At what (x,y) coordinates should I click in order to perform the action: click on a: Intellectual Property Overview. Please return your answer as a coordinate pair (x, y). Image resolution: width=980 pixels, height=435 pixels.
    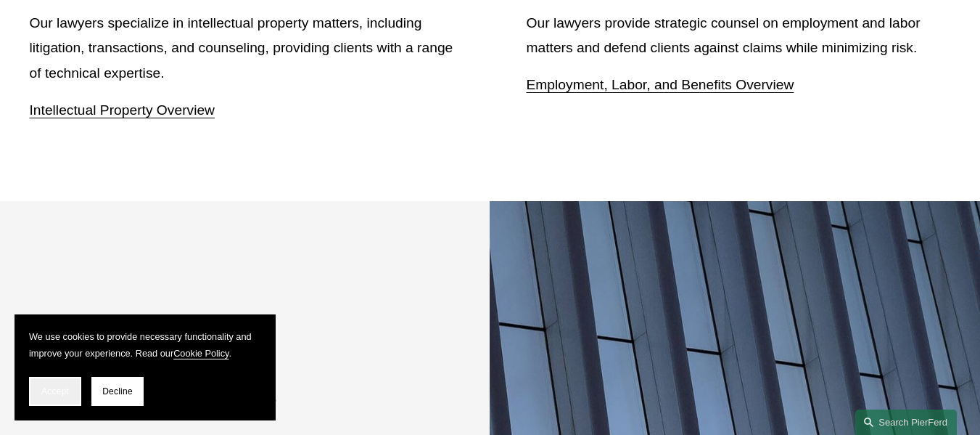
    Looking at the image, I should click on (122, 110).